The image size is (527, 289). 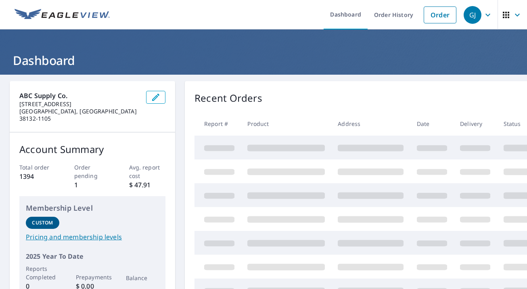 What do you see at coordinates (92, 208) in the screenshot?
I see `p: Membership Level` at bounding box center [92, 208].